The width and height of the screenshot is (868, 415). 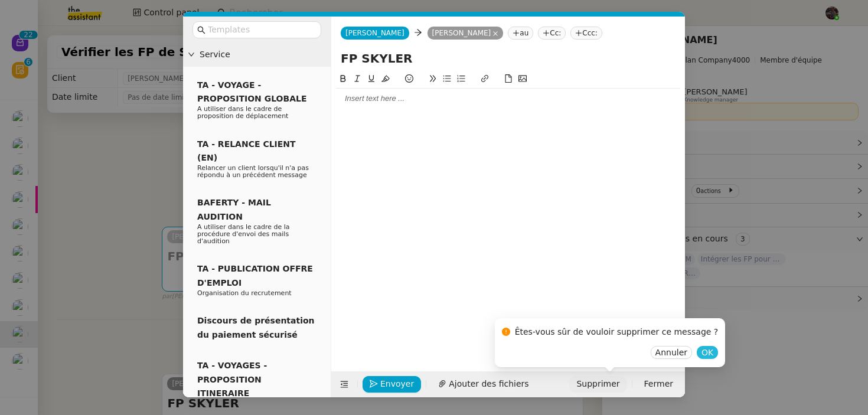 I want to click on span: Organisation du recrutement, so click(x=244, y=293).